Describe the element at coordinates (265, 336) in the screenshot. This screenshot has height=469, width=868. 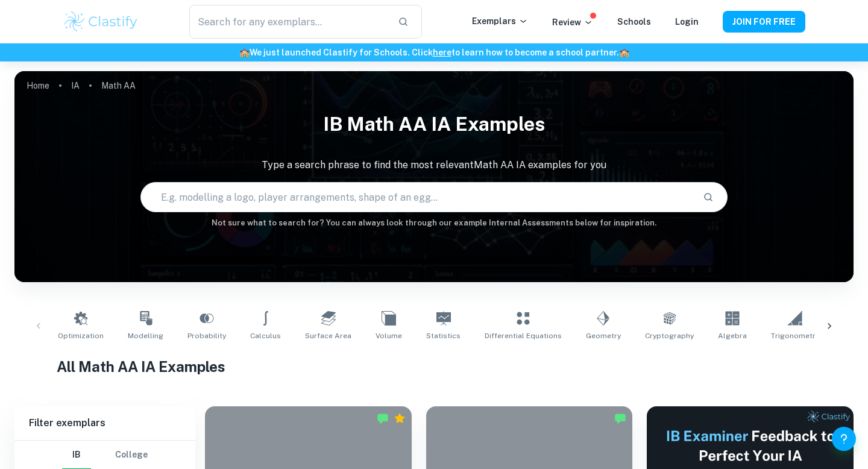
I see `span: Calculus` at that location.